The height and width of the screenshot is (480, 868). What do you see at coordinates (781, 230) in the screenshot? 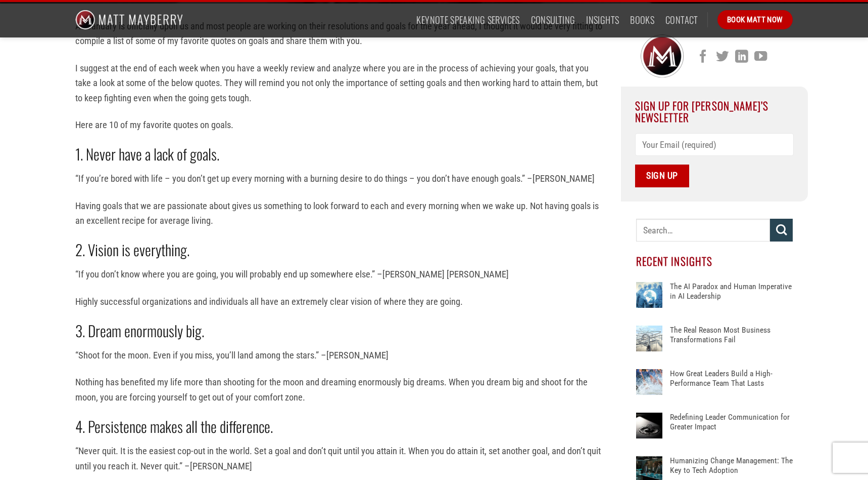
I see `button: Submit` at bounding box center [781, 230].